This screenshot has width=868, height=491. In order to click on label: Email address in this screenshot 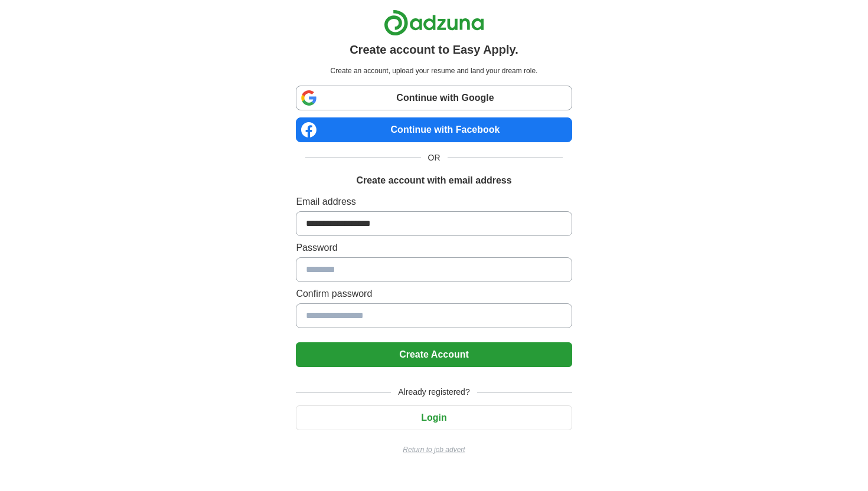, I will do `click(433, 202)`.